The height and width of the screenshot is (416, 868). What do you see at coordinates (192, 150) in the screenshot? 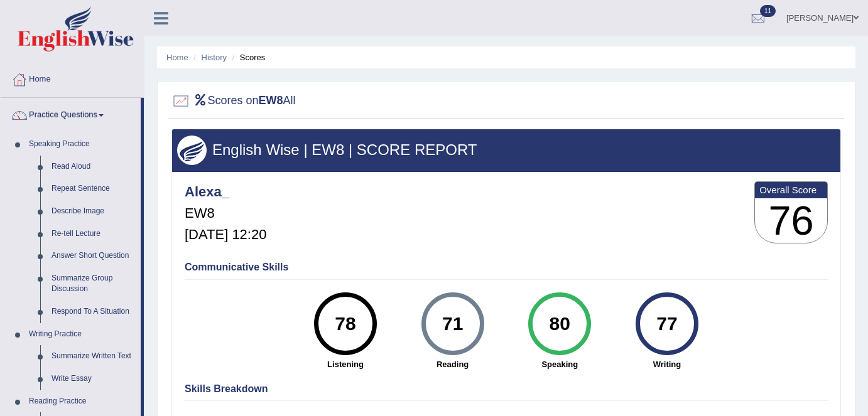
I see `img: wings.png` at bounding box center [192, 150].